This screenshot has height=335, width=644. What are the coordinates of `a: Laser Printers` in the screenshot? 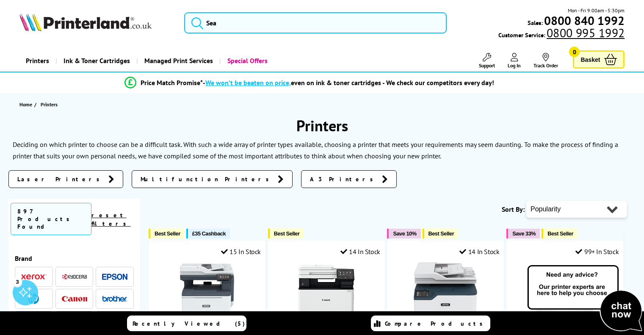 It's located at (66, 179).